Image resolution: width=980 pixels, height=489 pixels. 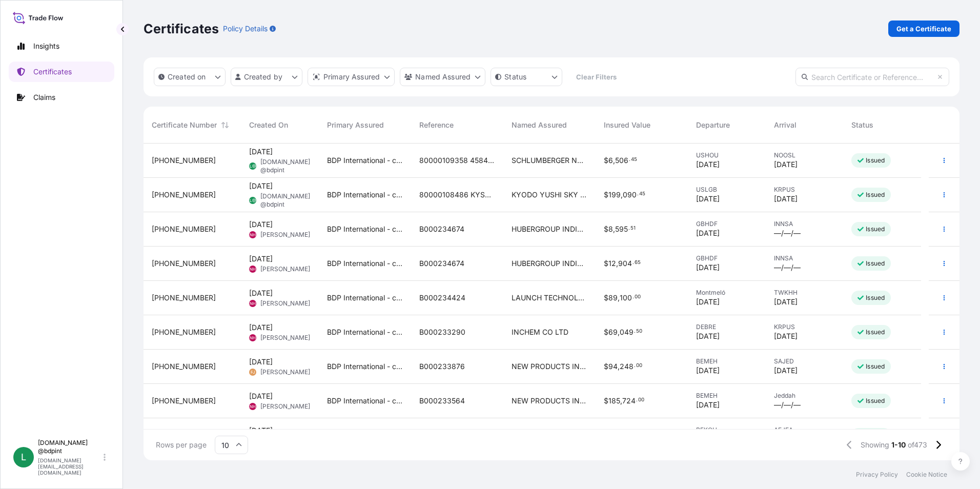 What do you see at coordinates (253, 166) in the screenshot?
I see `span: L@` at bounding box center [253, 166].